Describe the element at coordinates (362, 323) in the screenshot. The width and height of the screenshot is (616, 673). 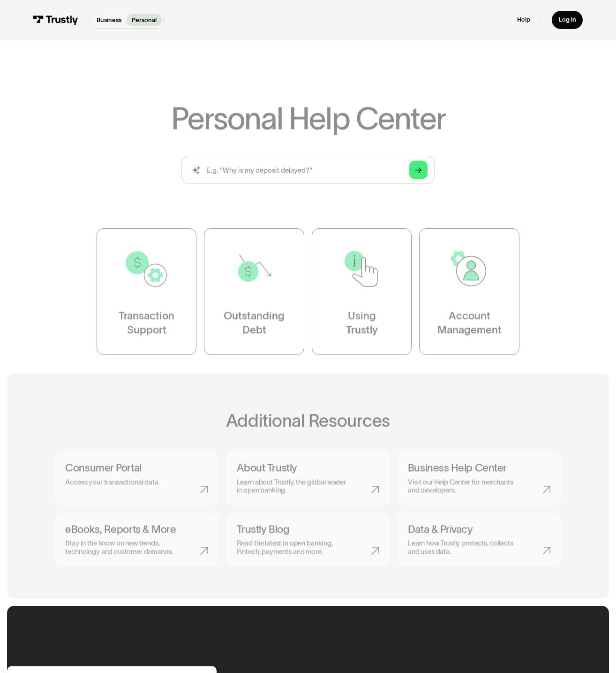
I see `div: Using Trustly` at that location.